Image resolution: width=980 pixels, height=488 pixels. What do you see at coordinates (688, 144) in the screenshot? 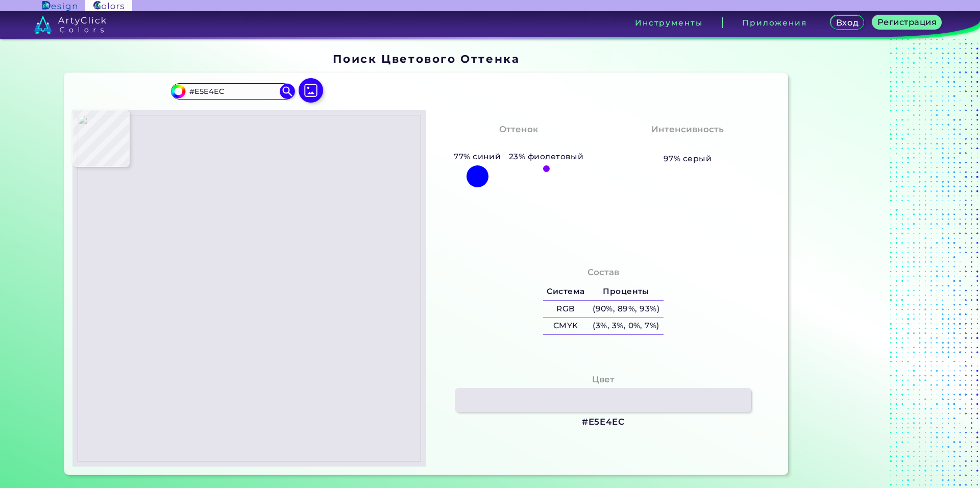
I see `ya-tr-span: Почти никаких` at bounding box center [688, 144].